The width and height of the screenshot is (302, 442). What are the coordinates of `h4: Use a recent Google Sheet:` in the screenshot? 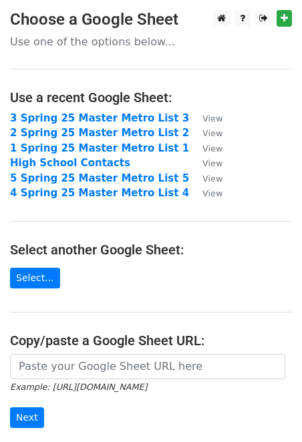 It's located at (151, 98).